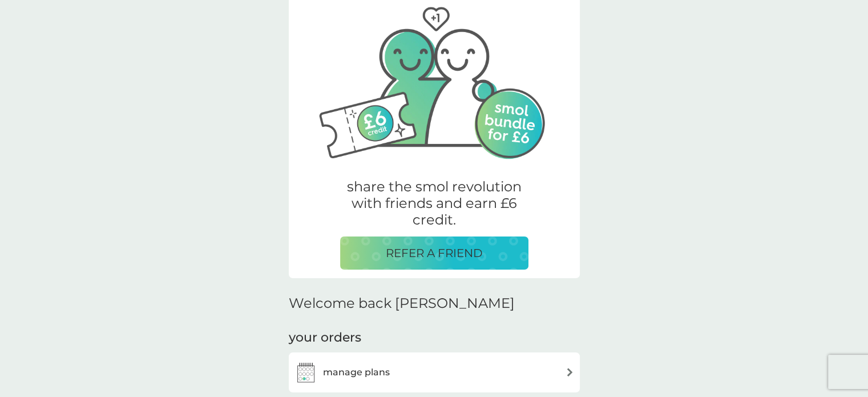  Describe the element at coordinates (325, 338) in the screenshot. I see `h3: your orders` at that location.